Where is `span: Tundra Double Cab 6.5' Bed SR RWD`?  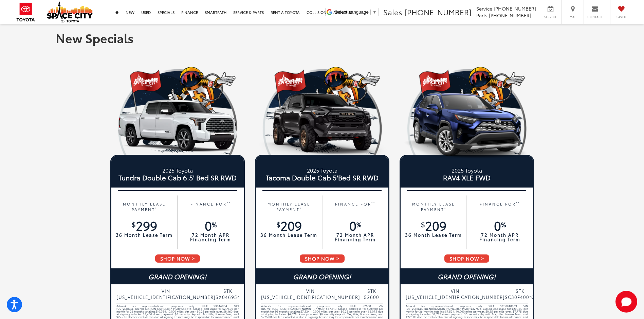 span: Tundra Double Cab 6.5' Bed SR RWD is located at coordinates (178, 177).